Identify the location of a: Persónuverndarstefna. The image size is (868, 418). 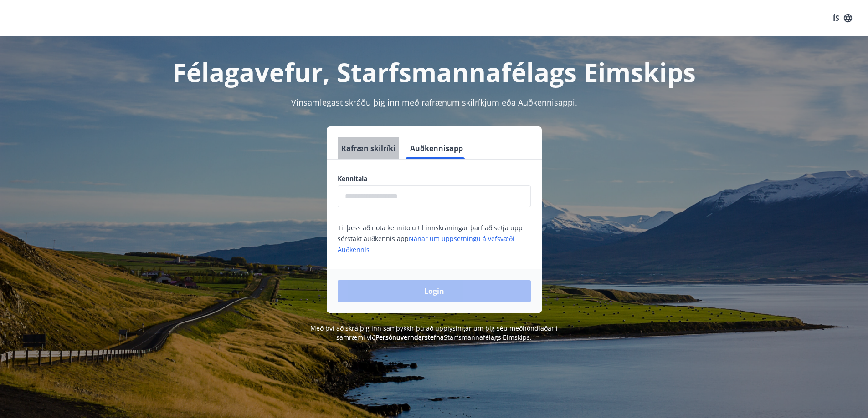
(410, 337).